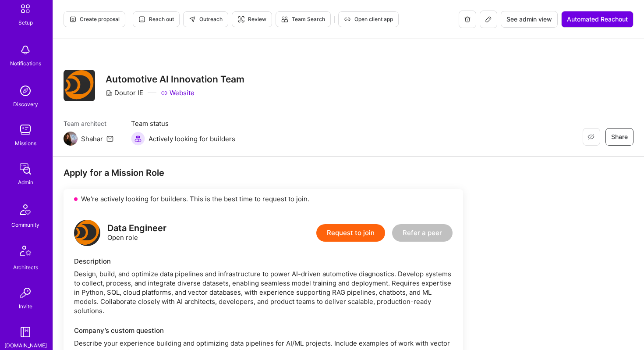 This screenshot has width=644, height=350. I want to click on img: Invite, so click(25, 293).